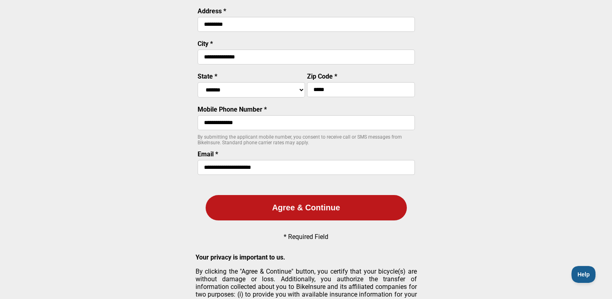 This screenshot has width=612, height=299. Describe the element at coordinates (306, 236) in the screenshot. I see `p: * Required Field` at that location.